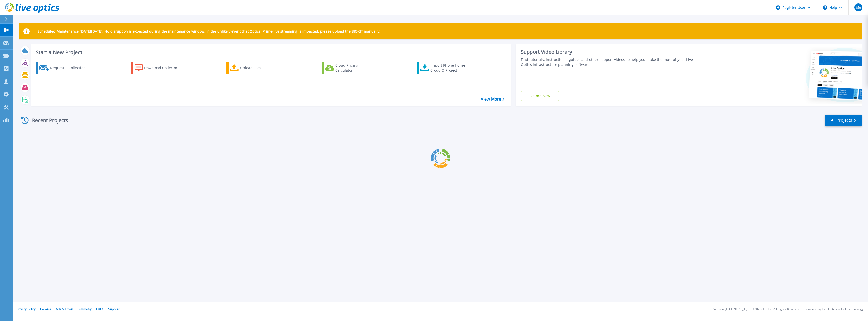  Describe the element at coordinates (114, 309) in the screenshot. I see `a: Support` at that location.